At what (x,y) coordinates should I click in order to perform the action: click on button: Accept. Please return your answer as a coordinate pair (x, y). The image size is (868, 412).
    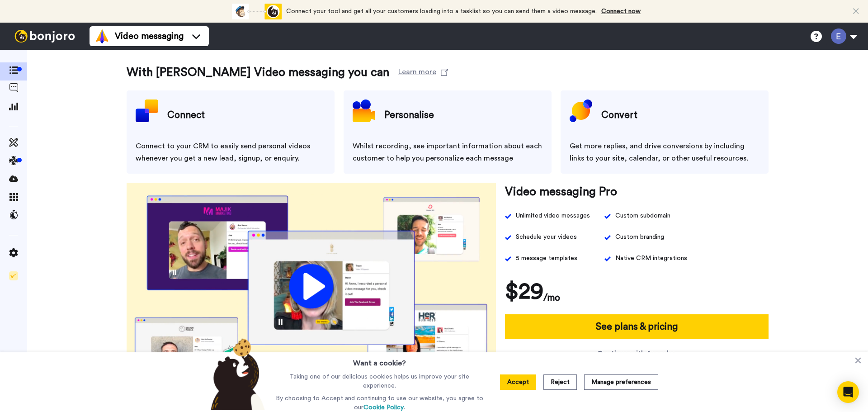
    Looking at the image, I should click on (518, 383).